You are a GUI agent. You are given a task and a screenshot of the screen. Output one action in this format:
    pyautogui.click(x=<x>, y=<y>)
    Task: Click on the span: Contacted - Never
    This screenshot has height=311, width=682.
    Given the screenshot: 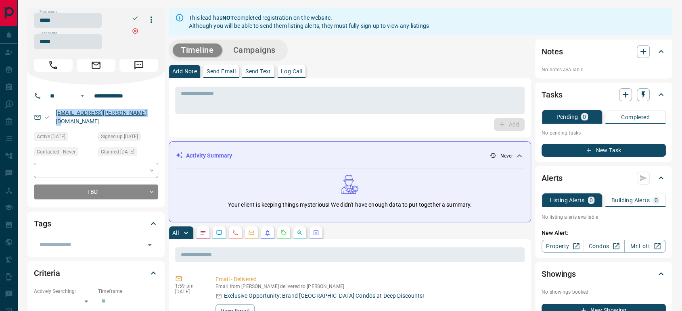 What is the action you would take?
    pyautogui.click(x=56, y=152)
    